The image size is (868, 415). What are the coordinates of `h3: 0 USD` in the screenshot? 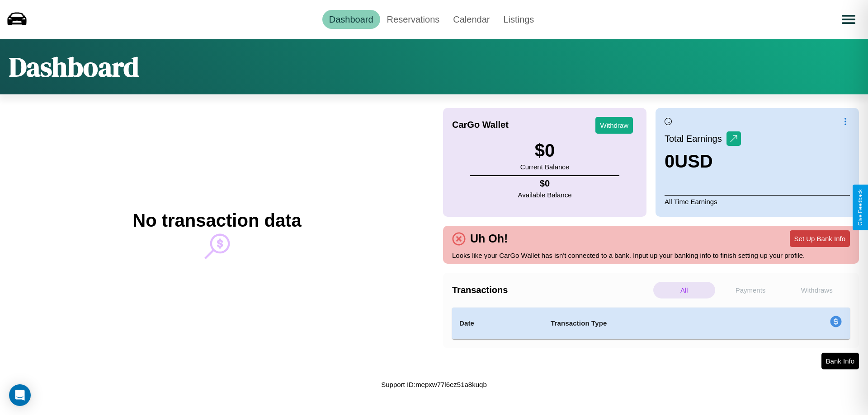 It's located at (703, 161).